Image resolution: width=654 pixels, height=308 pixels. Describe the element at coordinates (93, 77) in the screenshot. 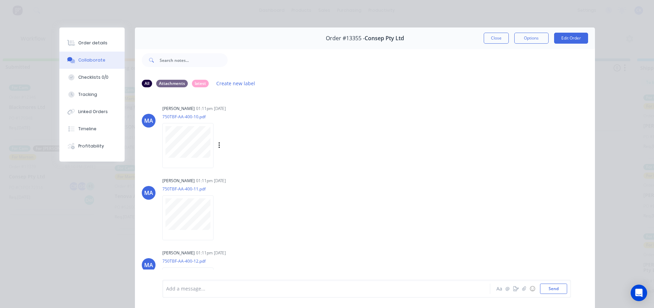

I see `div: Checklists 0/0` at that location.